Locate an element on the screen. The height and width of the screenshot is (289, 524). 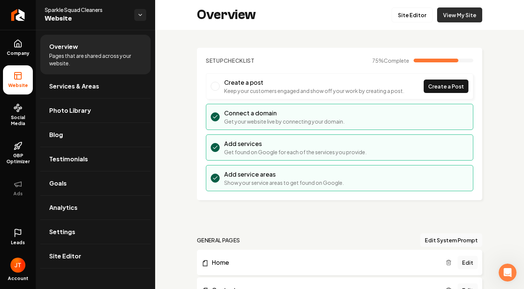
a: GBP Optimizer is located at coordinates (18, 153).